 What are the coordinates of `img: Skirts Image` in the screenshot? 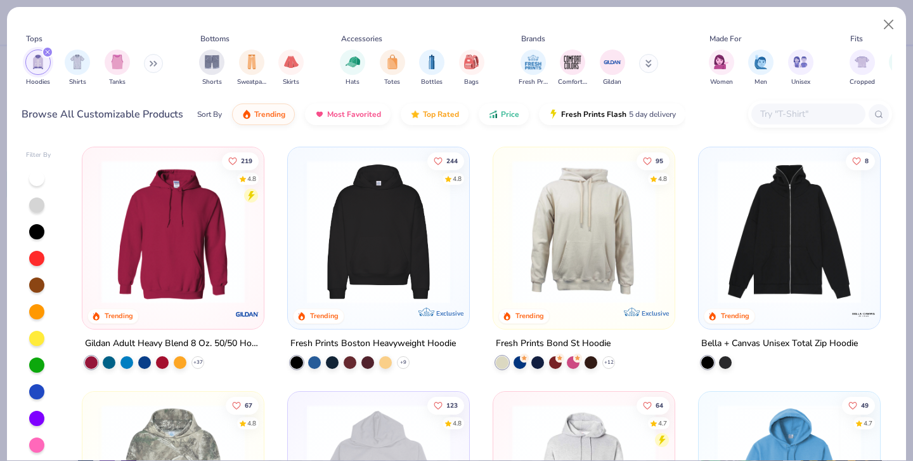 It's located at (291, 62).